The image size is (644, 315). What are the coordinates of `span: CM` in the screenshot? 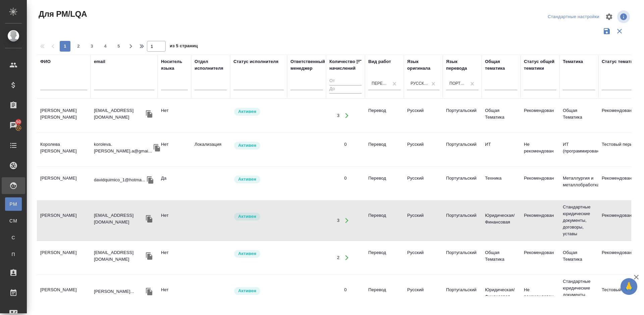 It's located at (14, 221).